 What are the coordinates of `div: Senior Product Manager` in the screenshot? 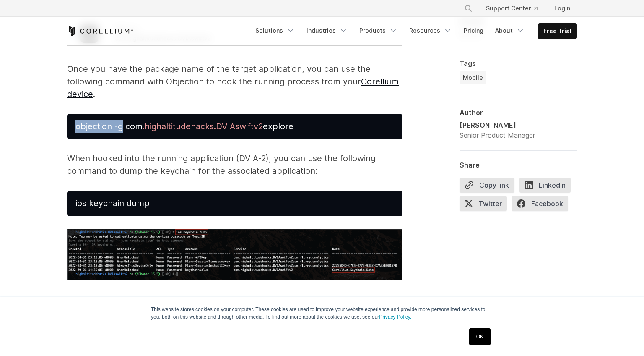 It's located at (498, 135).